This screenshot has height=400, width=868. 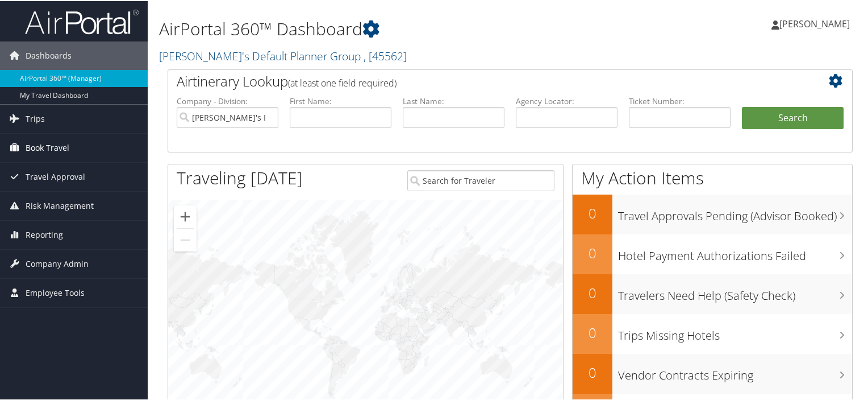 I want to click on span: Company Admin, so click(x=57, y=263).